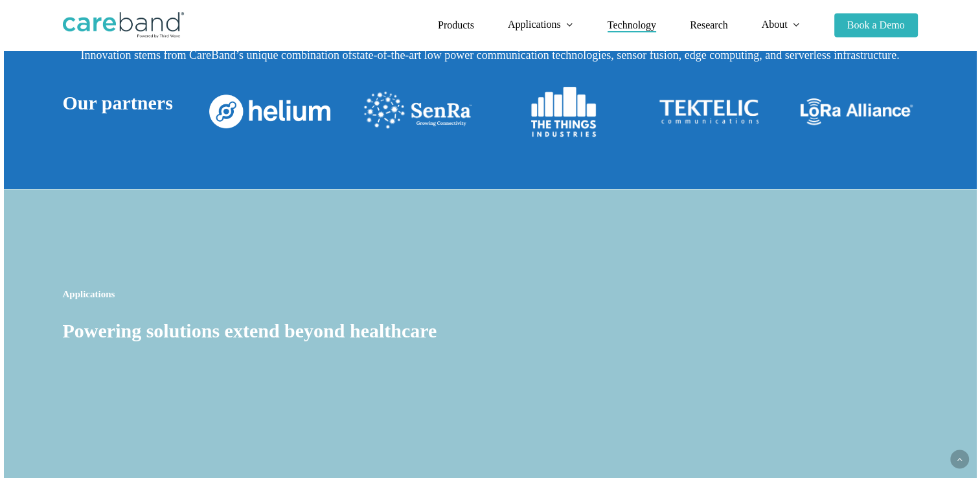  What do you see at coordinates (254, 294) in the screenshot?
I see `h5: Applications` at bounding box center [254, 294].